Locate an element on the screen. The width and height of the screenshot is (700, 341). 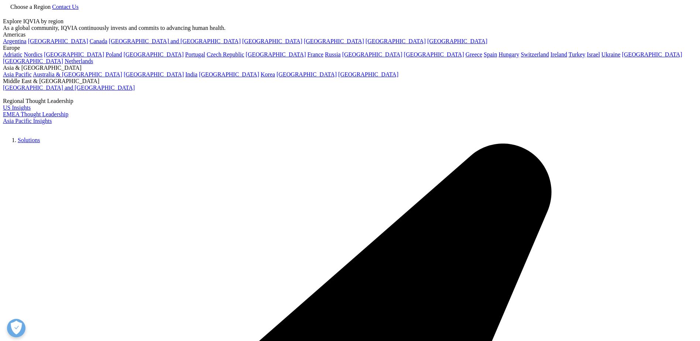
div: Regional Thought Leadership is located at coordinates (350, 101).